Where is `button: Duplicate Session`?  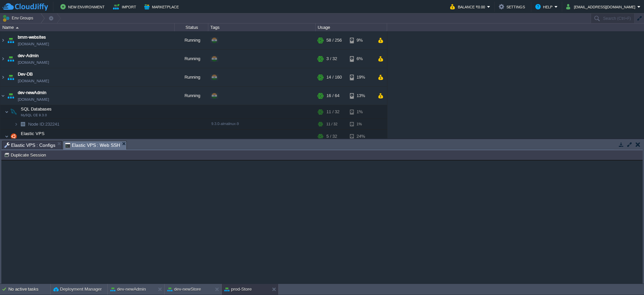
button: Duplicate Session is located at coordinates (26, 155).